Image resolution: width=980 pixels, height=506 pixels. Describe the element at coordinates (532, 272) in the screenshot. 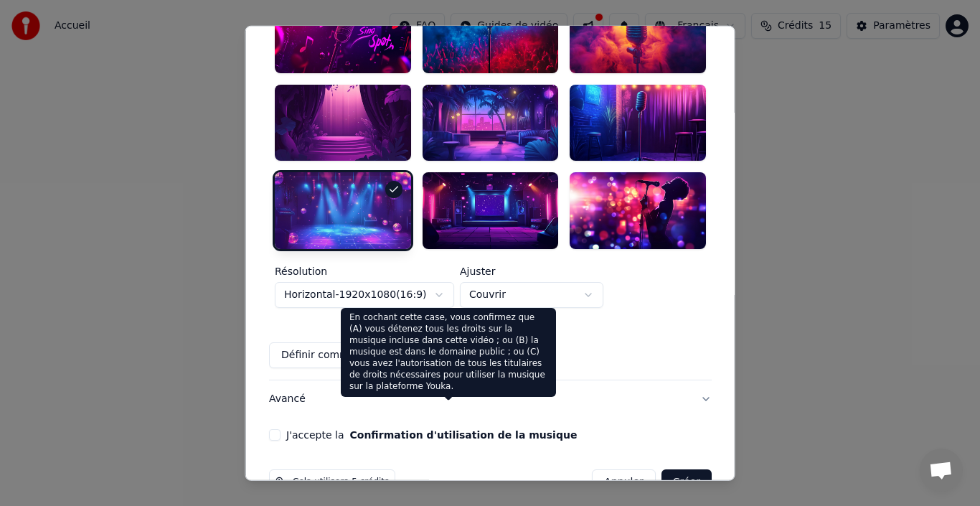

I see `label: Ajuster` at that location.